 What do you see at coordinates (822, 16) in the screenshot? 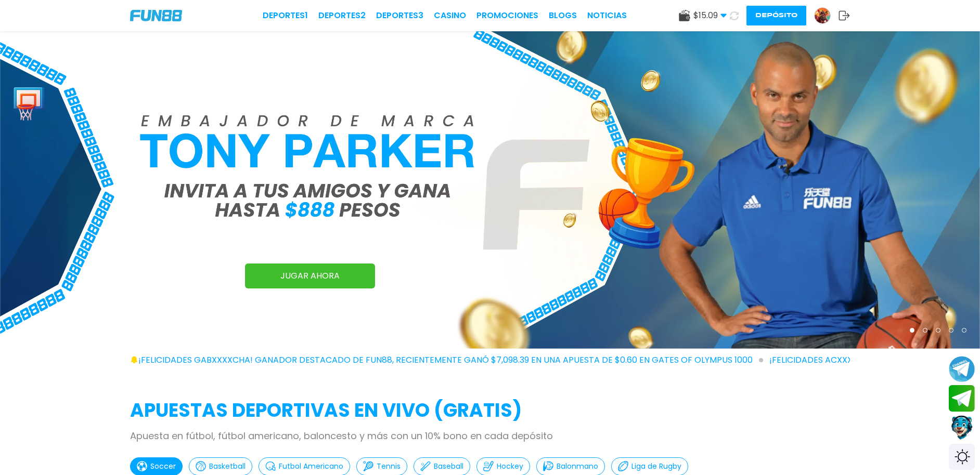
I see `img: Avatar` at bounding box center [822, 16].